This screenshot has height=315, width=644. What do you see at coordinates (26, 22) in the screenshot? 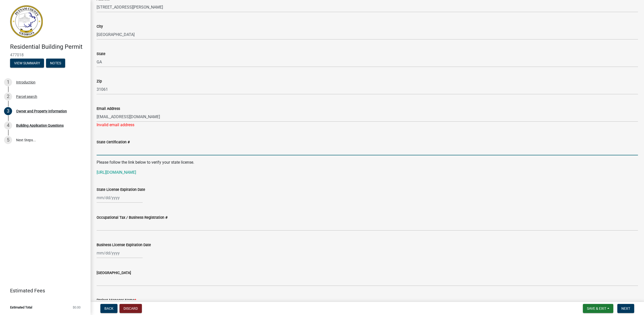
I see `img: Putnam County, Georgia` at bounding box center [26, 22].